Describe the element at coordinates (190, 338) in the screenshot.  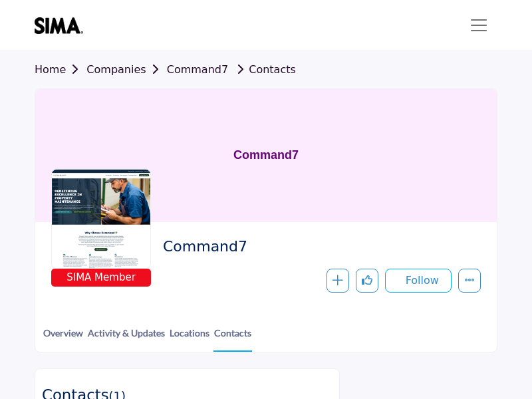
I see `a: Locations` at that location.